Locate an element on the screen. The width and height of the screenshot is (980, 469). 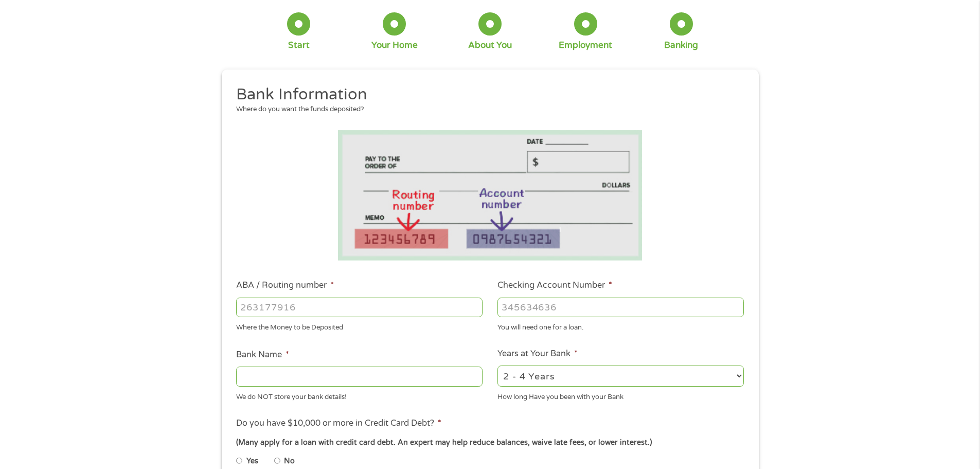
input: 263177916 is located at coordinates (359, 308).